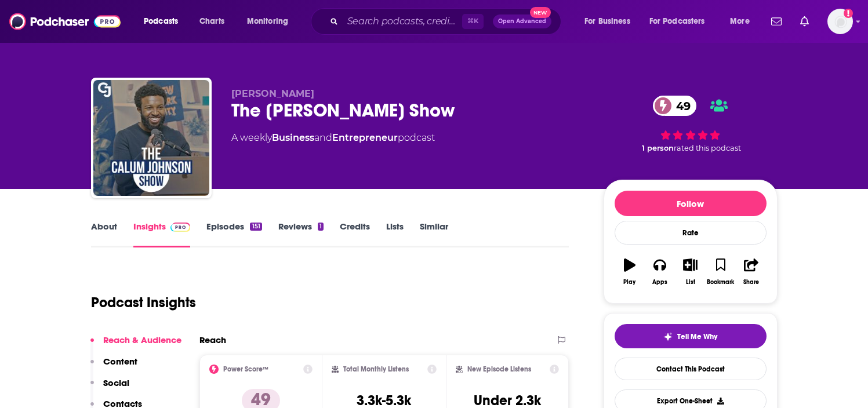 The height and width of the screenshot is (408, 868). What do you see at coordinates (376, 370) in the screenshot?
I see `h2: Total Monthly Listens` at bounding box center [376, 370].